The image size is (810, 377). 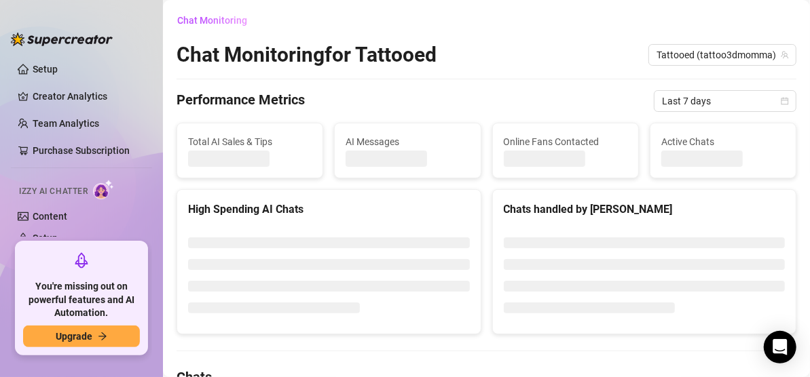 What do you see at coordinates (785, 101) in the screenshot?
I see `span: calendar` at bounding box center [785, 101].